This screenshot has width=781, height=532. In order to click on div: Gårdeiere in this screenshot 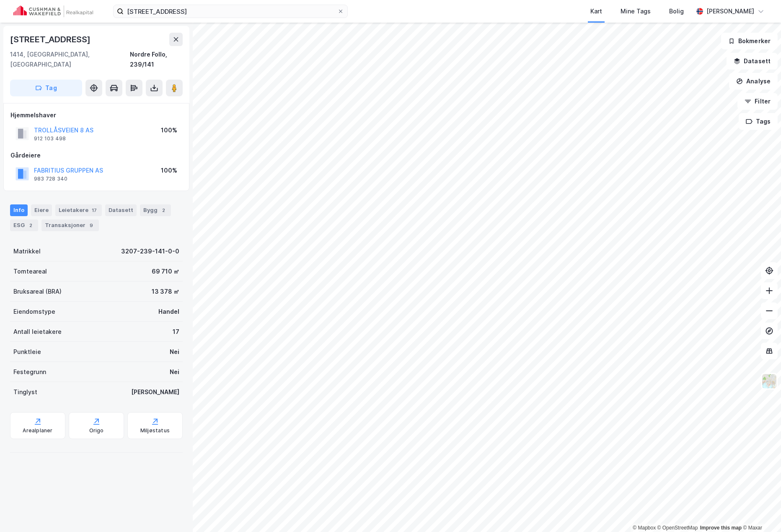, I will do `click(96, 156)`.